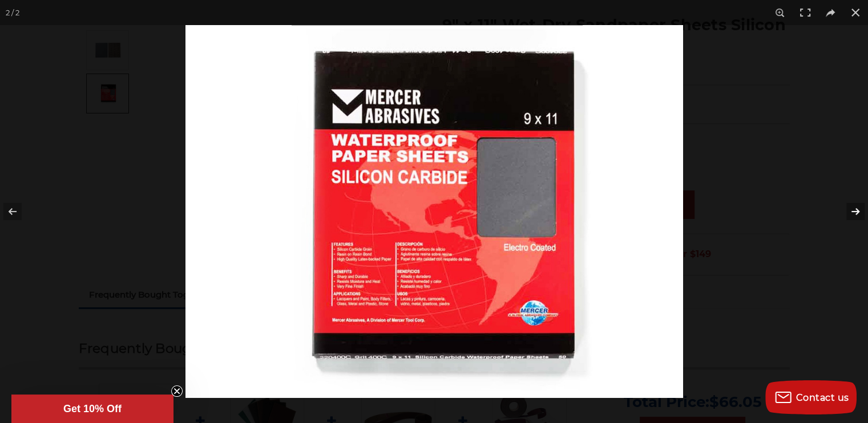 This screenshot has height=423, width=868. Describe the element at coordinates (848, 212) in the screenshot. I see `button: Next (arrow right)` at that location.